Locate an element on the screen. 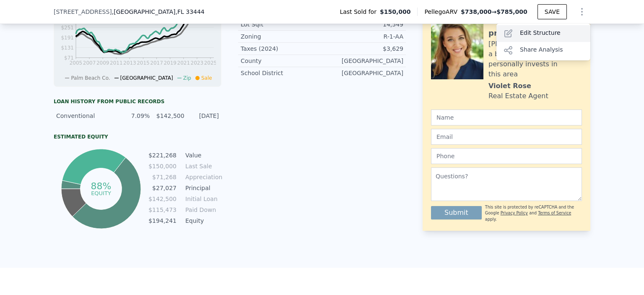  input: Email is located at coordinates (507, 137).